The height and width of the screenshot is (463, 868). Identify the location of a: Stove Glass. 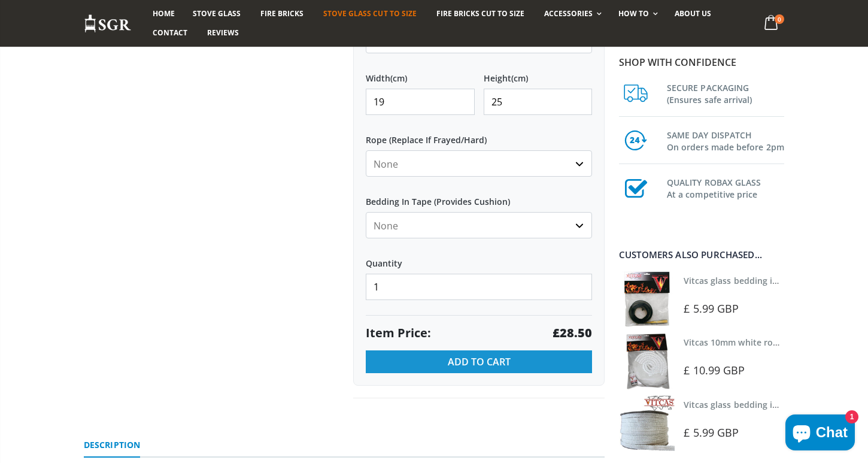
(217, 14).